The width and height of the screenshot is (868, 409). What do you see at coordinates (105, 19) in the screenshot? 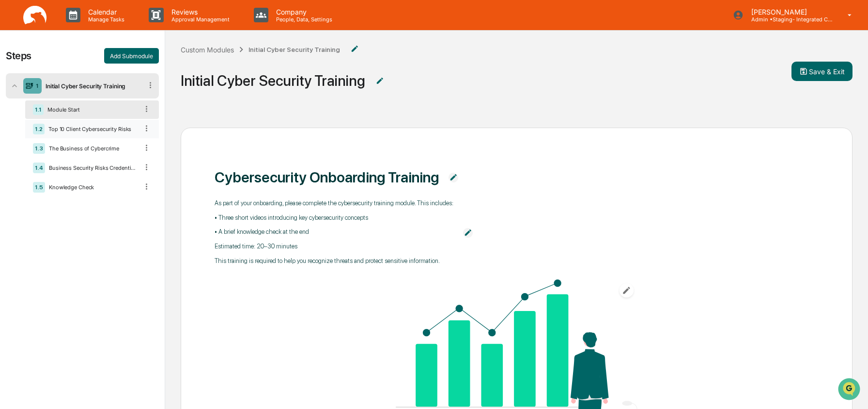
I see `p: Manage Tasks` at bounding box center [105, 19].